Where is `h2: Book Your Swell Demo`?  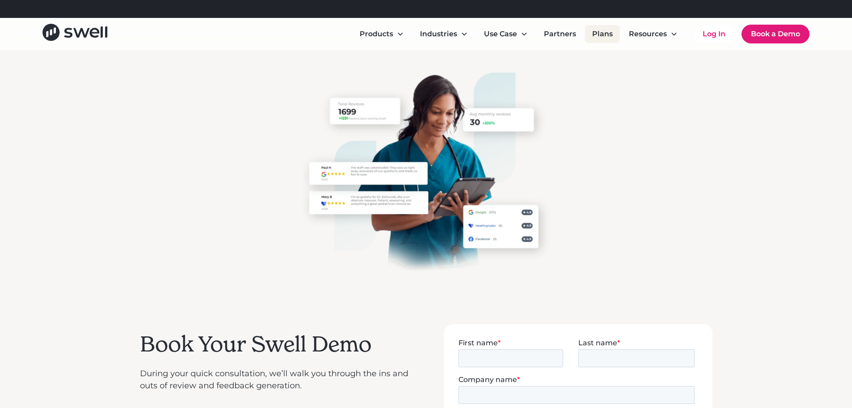
h2: Book Your Swell Demo is located at coordinates (274, 344).